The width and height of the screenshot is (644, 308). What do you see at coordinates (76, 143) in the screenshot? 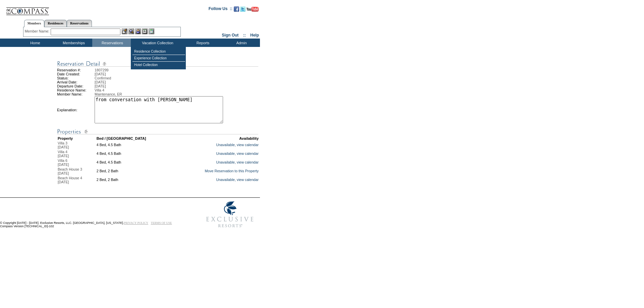
I see `div: Villa 3` at bounding box center [76, 143].